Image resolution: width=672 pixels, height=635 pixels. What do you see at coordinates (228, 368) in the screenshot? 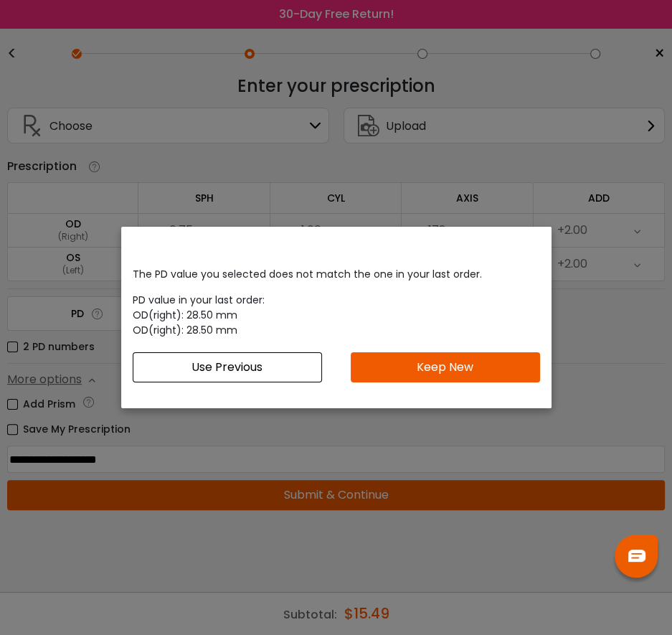
I see `button: Use Previous` at bounding box center [228, 368].